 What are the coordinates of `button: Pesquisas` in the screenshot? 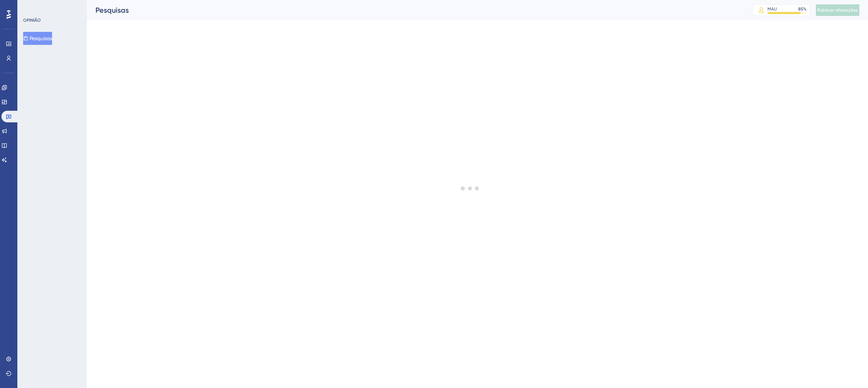 It's located at (38, 38).